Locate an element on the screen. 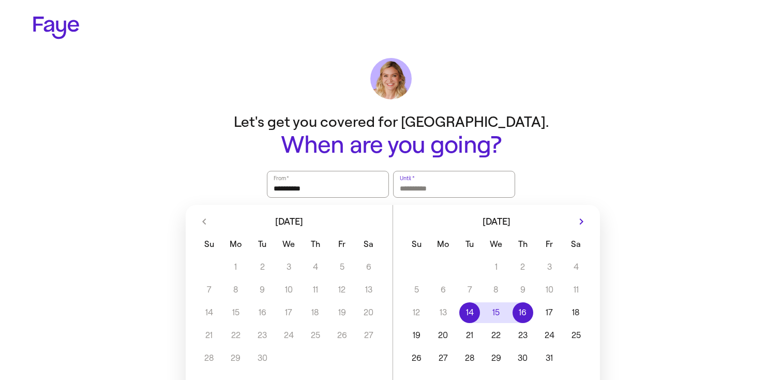 This screenshot has height=380, width=782. button: 14 is located at coordinates (469, 312).